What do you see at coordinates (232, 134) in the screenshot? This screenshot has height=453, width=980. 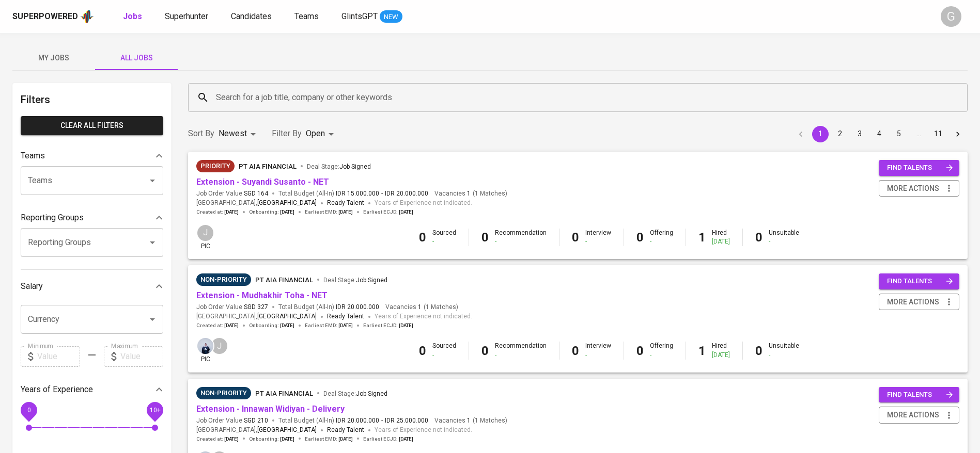 I see `p: Newest` at bounding box center [232, 134].